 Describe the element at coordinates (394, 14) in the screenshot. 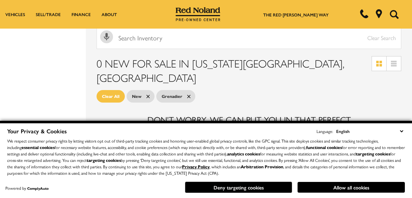

I see `button: Open the search field` at that location.